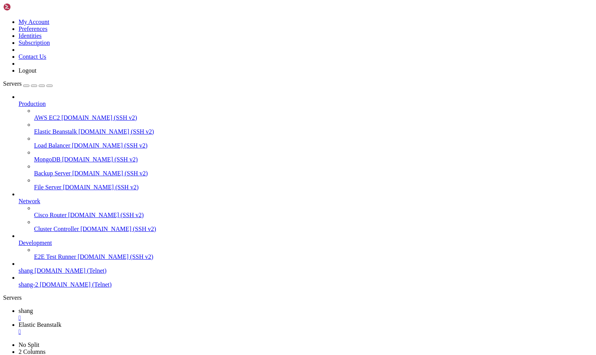  What do you see at coordinates (34, 22) in the screenshot?
I see `a: My Account` at bounding box center [34, 22].